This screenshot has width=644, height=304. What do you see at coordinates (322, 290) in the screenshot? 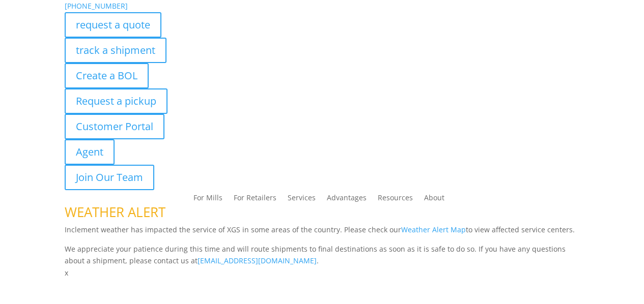
I see `h1: Request a Quote` at bounding box center [322, 290].